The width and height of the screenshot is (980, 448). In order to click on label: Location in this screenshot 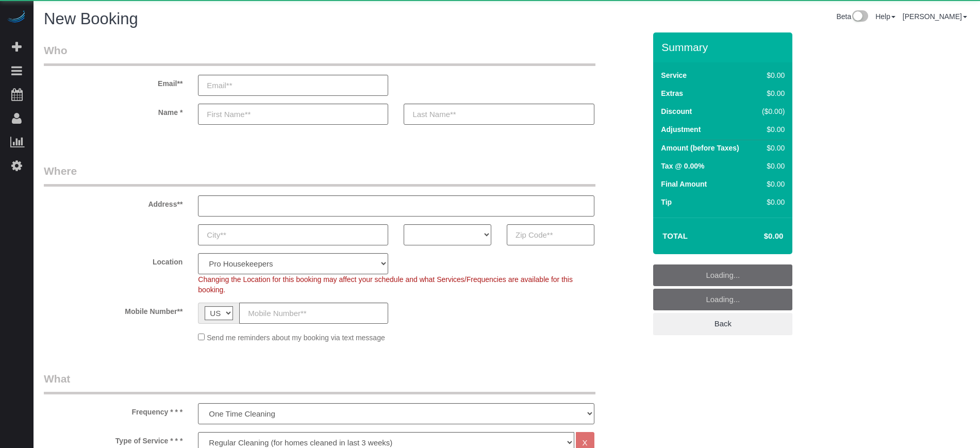, I will do `click(113, 260)`.